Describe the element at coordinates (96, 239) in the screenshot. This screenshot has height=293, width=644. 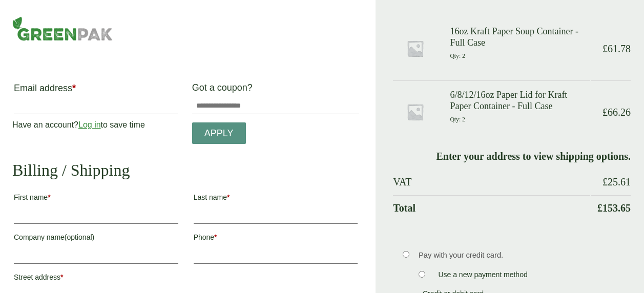
I see `label: Company name` at that location.